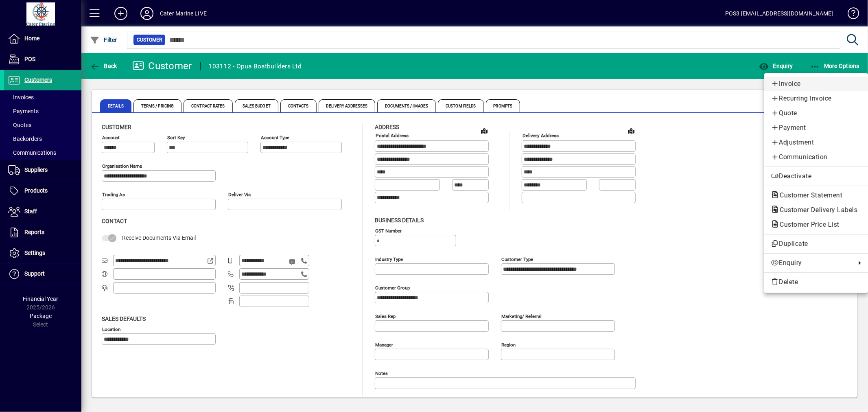 This screenshot has height=412, width=868. I want to click on span: Customer Price List, so click(807, 224).